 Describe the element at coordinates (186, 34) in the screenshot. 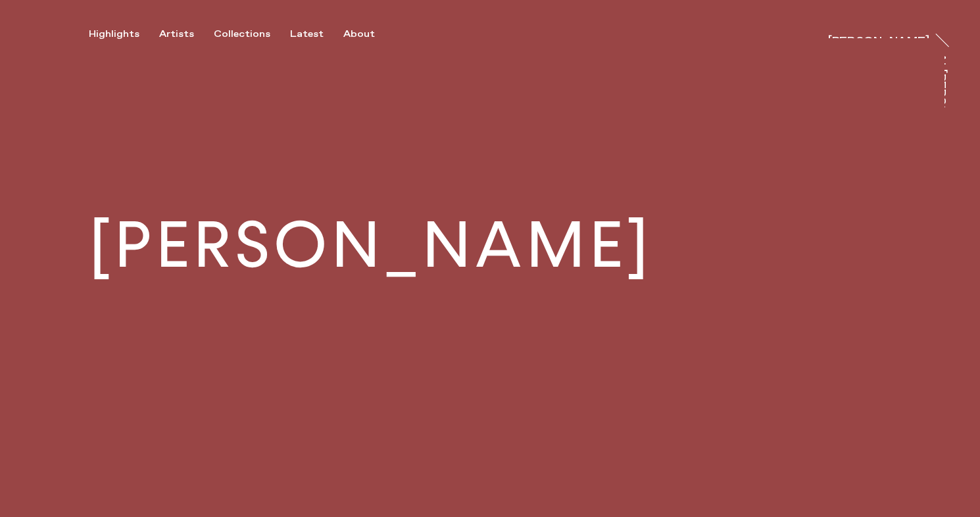

I see `button: Artists` at that location.